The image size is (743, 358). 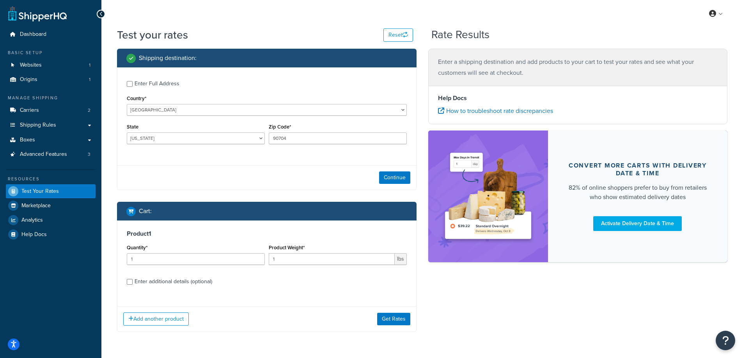 What do you see at coordinates (51, 65) in the screenshot?
I see `li: Websites` at bounding box center [51, 65].